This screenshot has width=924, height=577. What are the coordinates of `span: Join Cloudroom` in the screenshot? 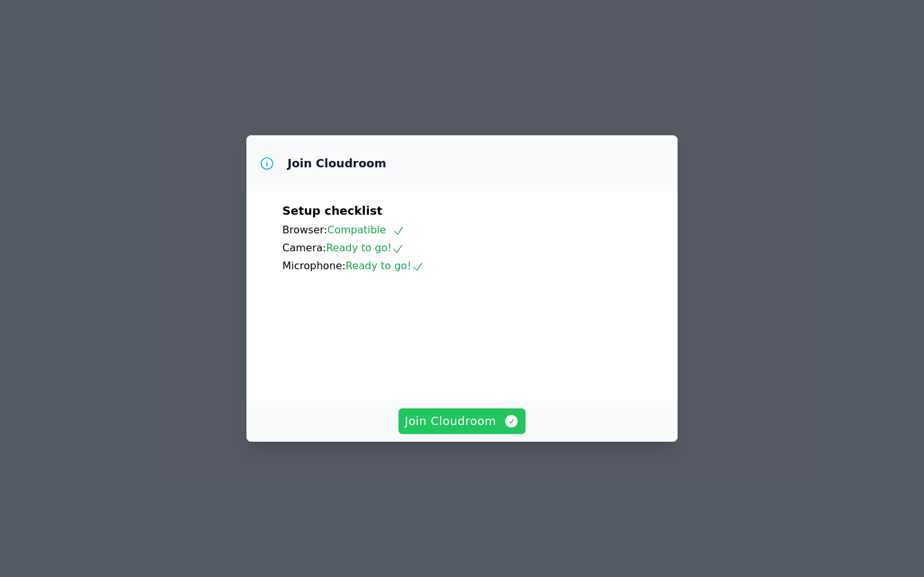 It's located at (462, 421).